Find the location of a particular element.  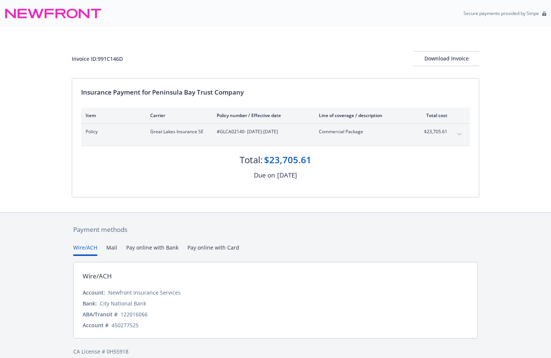

div: Wire/ACH is located at coordinates (97, 276).